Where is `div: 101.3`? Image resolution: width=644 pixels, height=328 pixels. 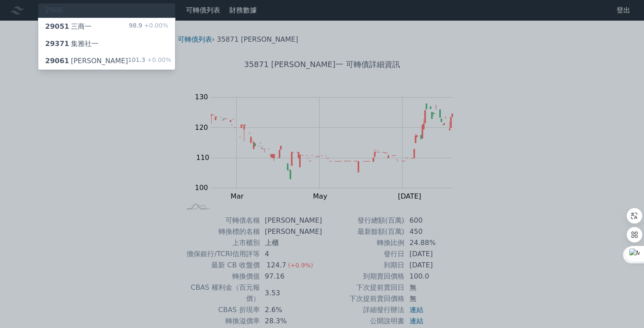 div: 101.3 is located at coordinates (150, 61).